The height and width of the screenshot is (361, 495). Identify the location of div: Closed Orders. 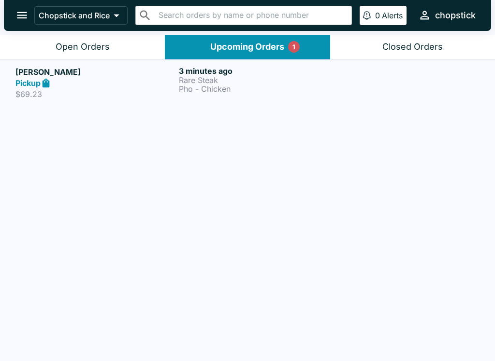
(412, 47).